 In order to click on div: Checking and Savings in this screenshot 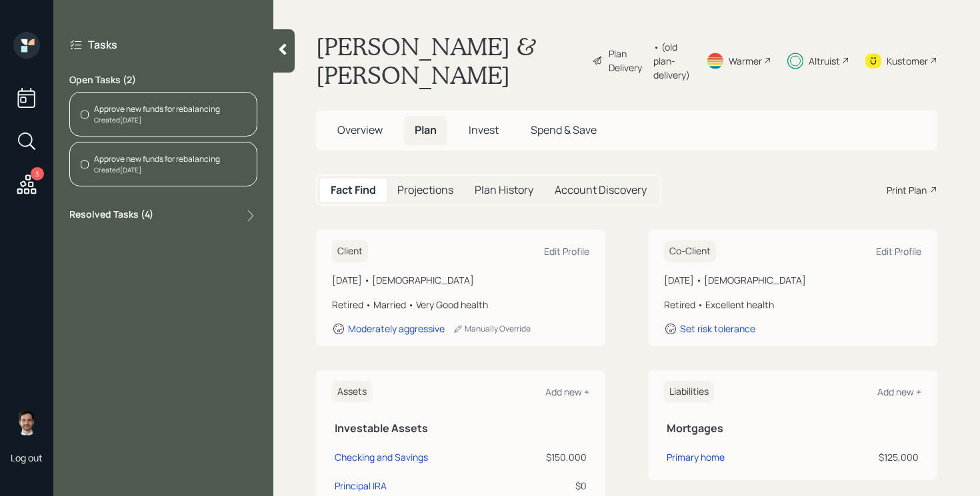, I will do `click(381, 457)`.